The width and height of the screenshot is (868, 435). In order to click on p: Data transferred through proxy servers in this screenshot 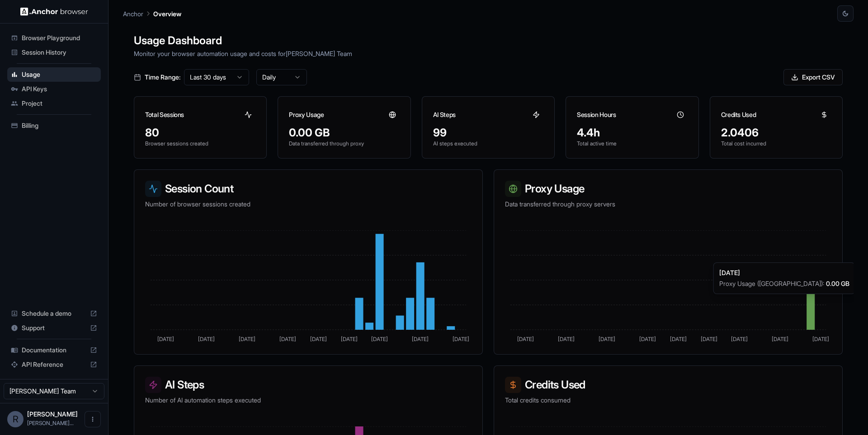, I will do `click(668, 204)`.